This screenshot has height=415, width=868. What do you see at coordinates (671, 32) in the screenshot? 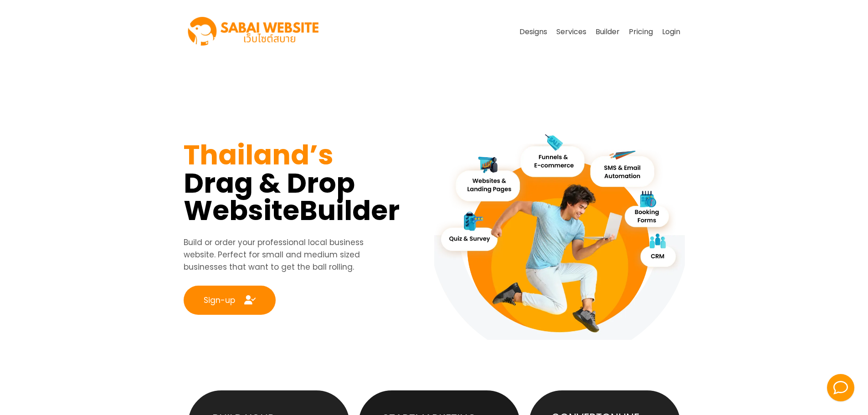
I see `a: Login` at bounding box center [671, 32].